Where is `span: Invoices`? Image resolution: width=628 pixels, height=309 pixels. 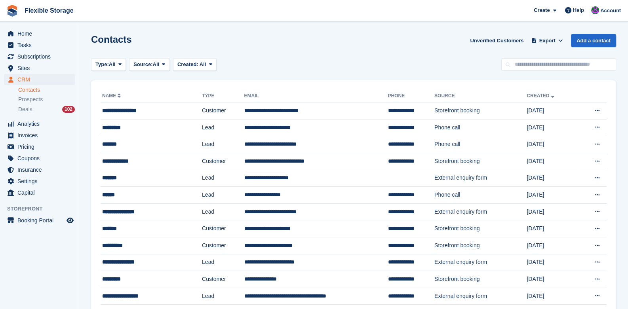 span: Invoices is located at coordinates (41, 135).